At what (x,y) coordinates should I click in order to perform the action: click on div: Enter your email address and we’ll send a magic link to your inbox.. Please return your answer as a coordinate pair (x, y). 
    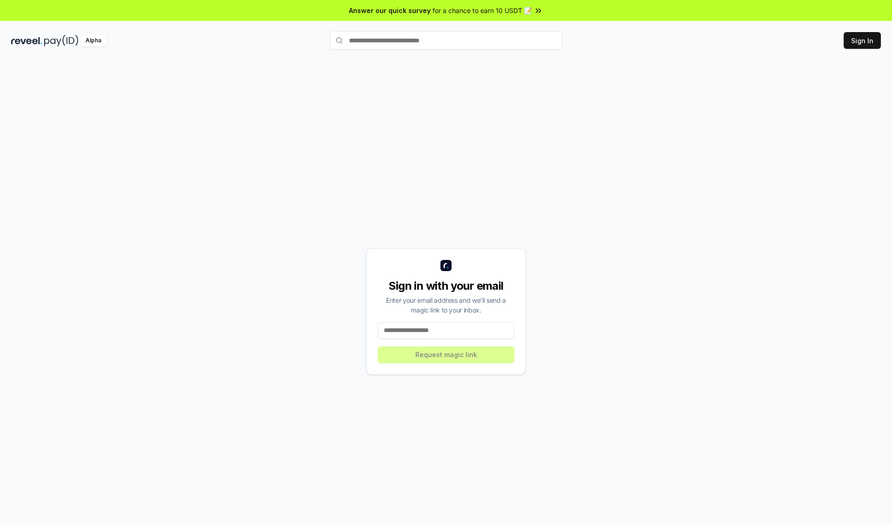
    Looking at the image, I should click on (446, 305).